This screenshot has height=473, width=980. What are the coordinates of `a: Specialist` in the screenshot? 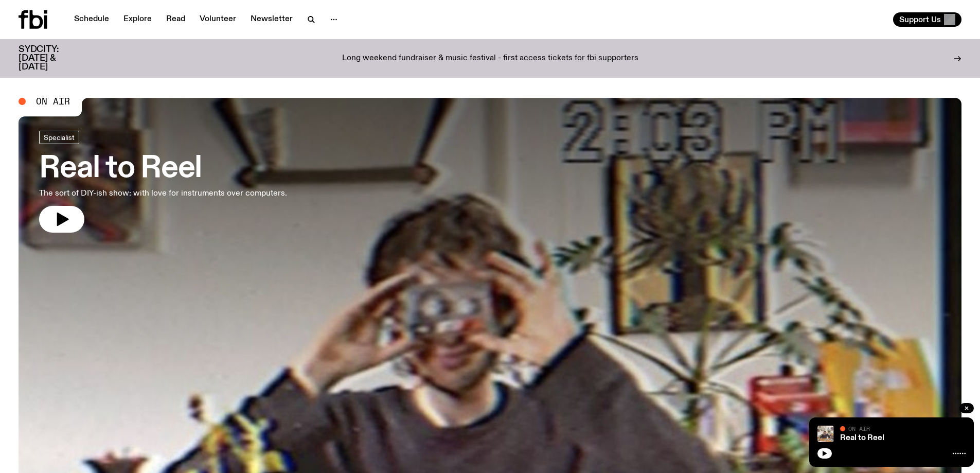 It's located at (59, 137).